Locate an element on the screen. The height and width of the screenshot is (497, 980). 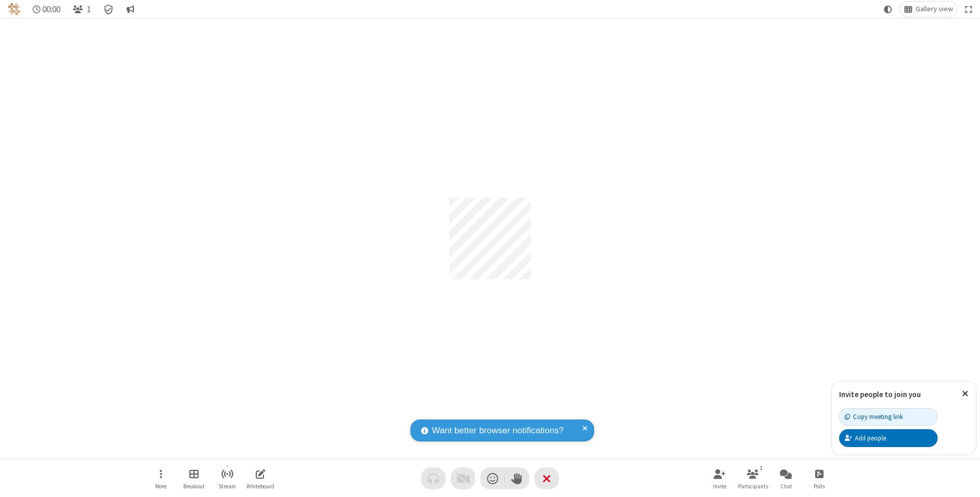
span: Invite is located at coordinates (720, 486).